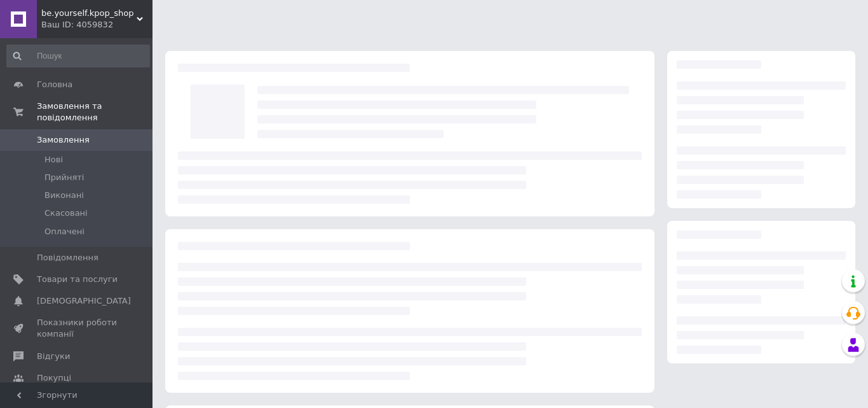  Describe the element at coordinates (97, 25) in the screenshot. I see `div: Ваш ID: 4059832` at that location.